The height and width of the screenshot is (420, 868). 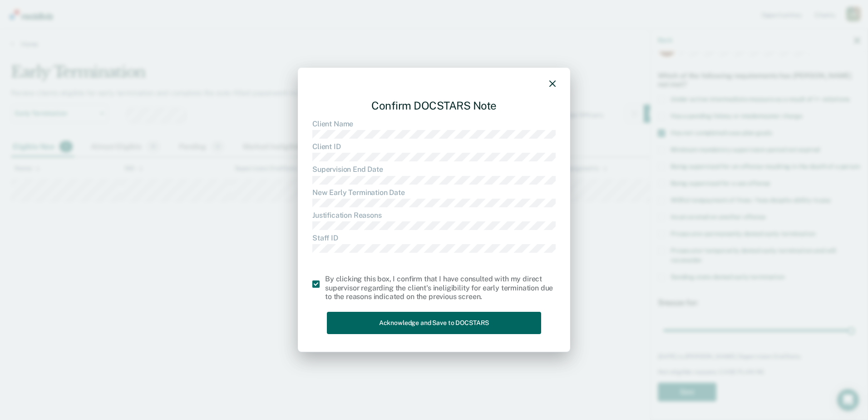 What do you see at coordinates (434, 169) in the screenshot?
I see `dt: Supervision End Date` at bounding box center [434, 169].